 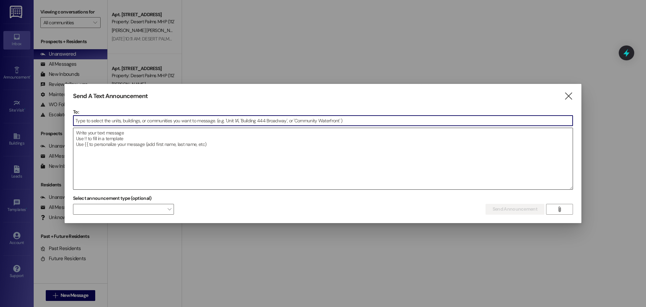 I want to click on p: To:, so click(x=323, y=112).